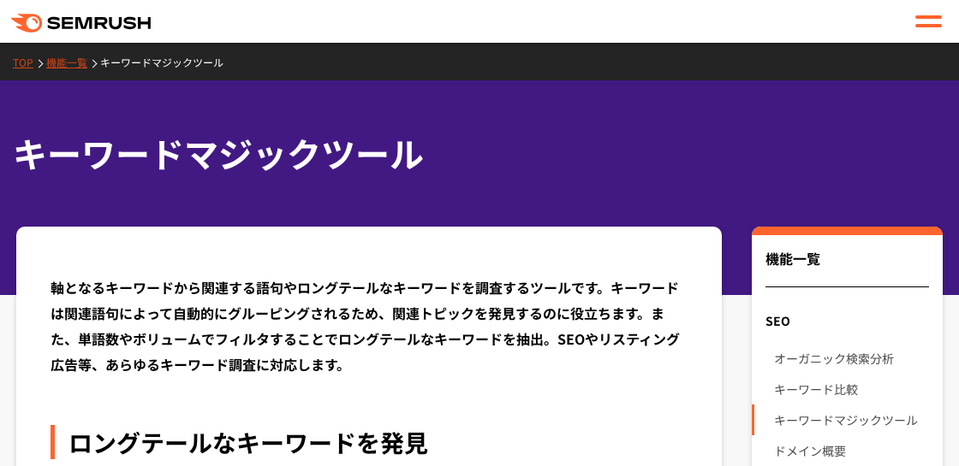 This screenshot has height=466, width=959. What do you see at coordinates (471, 153) in the screenshot?
I see `h1: キーワードマジックツール` at bounding box center [471, 153].